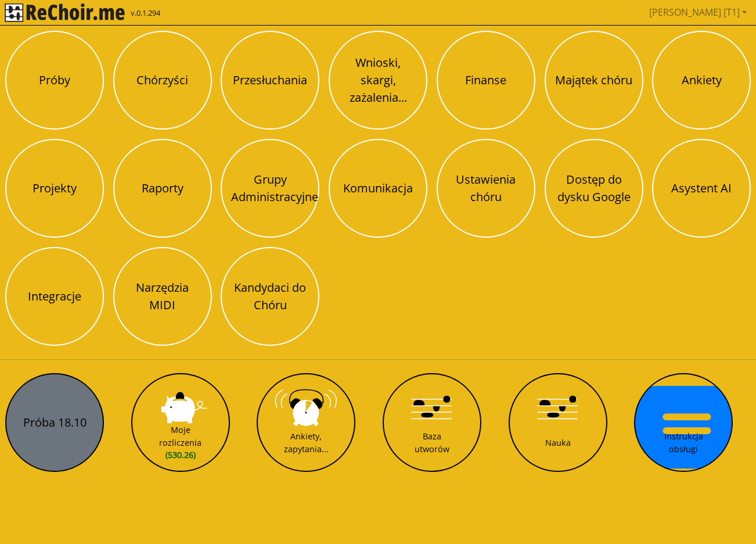  What do you see at coordinates (180, 442) in the screenshot?
I see `div: Moje rozliczenia` at bounding box center [180, 442].